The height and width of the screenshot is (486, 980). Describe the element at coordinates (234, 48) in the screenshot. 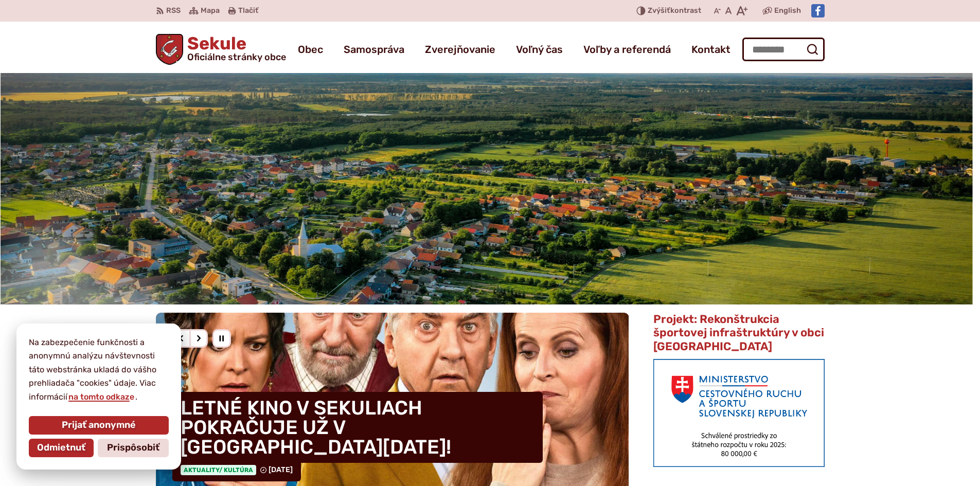

I see `h1: Sekule` at that location.